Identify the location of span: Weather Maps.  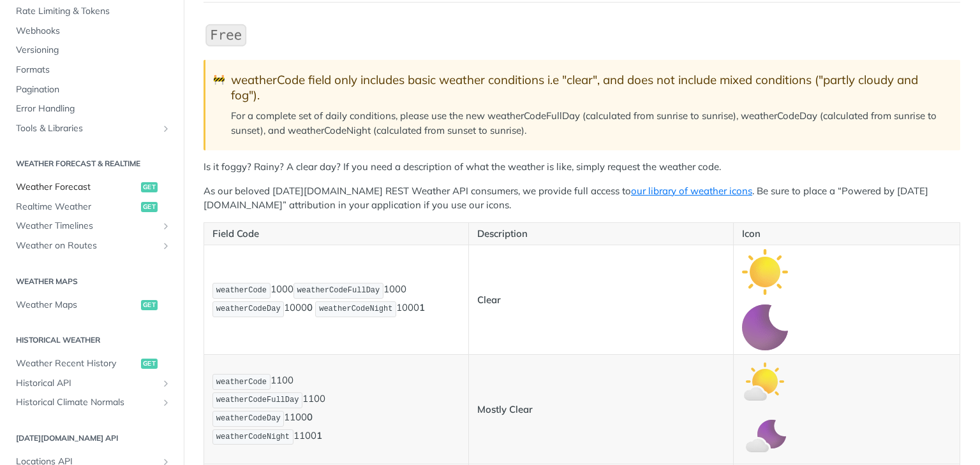
(77, 306).